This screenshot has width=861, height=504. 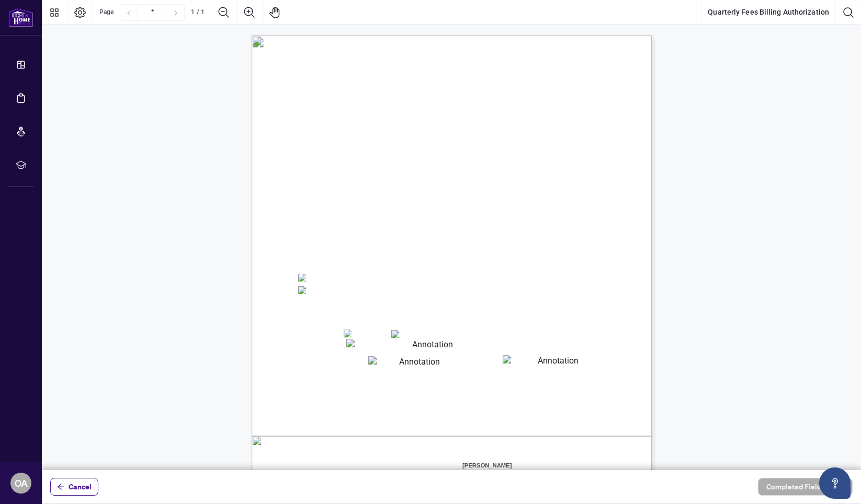 I want to click on span: Cancel, so click(x=80, y=487).